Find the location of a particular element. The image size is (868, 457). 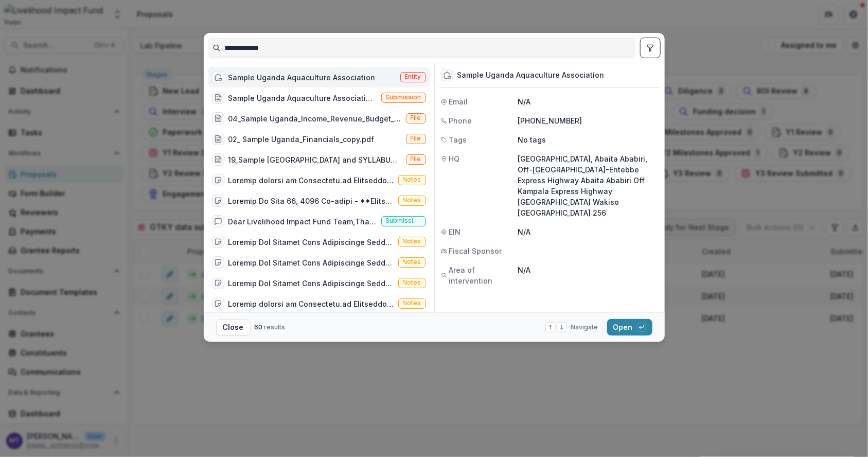

span: Fiscal Sponsor is located at coordinates (476, 250).